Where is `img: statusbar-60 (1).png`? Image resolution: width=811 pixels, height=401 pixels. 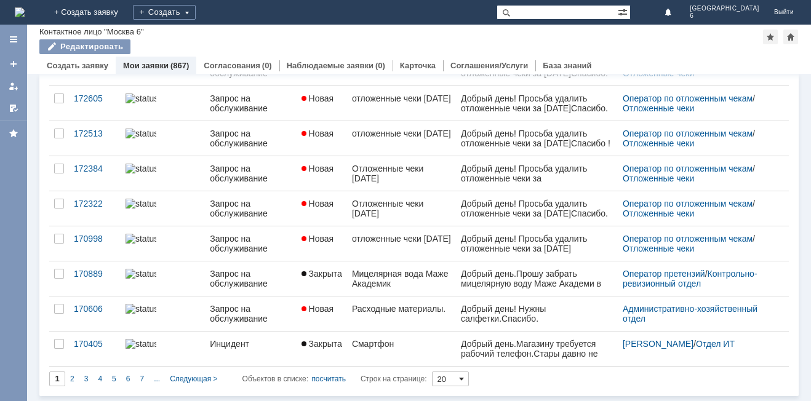 img: statusbar-60 (1).png is located at coordinates (141, 344).